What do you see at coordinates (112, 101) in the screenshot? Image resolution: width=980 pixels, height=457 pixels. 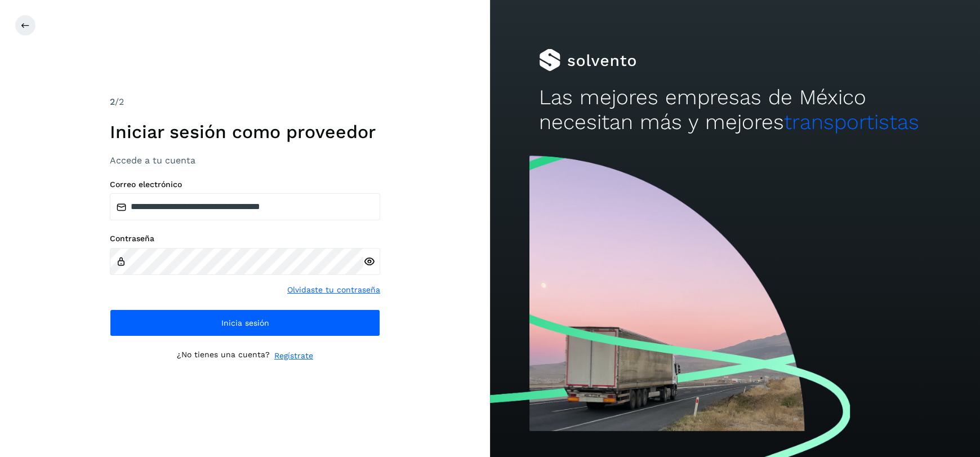 I see `span: 2` at bounding box center [112, 101].